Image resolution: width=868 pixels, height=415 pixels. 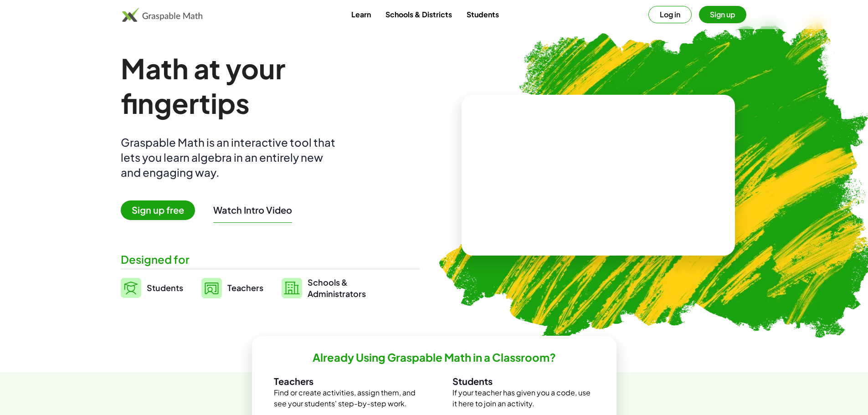 I want to click on div: Graspable Math is an interactive tool that lets you learn algebra in an entirely new and engaging..., so click(x=230, y=157).